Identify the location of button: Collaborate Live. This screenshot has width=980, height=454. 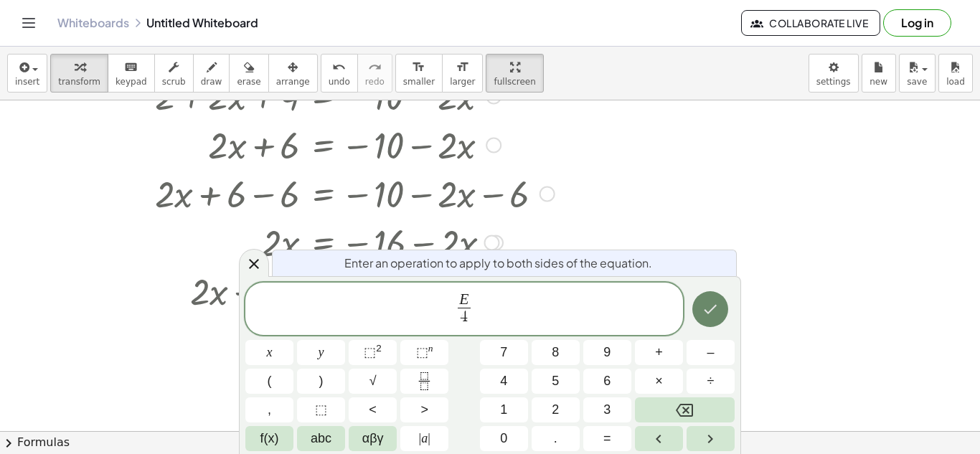
(810, 23).